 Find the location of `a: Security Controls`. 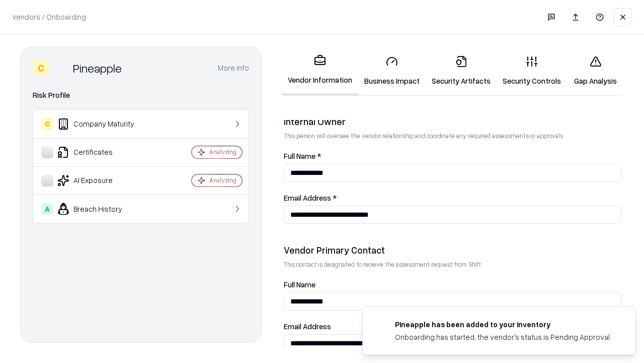

a: Security Controls is located at coordinates (532, 71).